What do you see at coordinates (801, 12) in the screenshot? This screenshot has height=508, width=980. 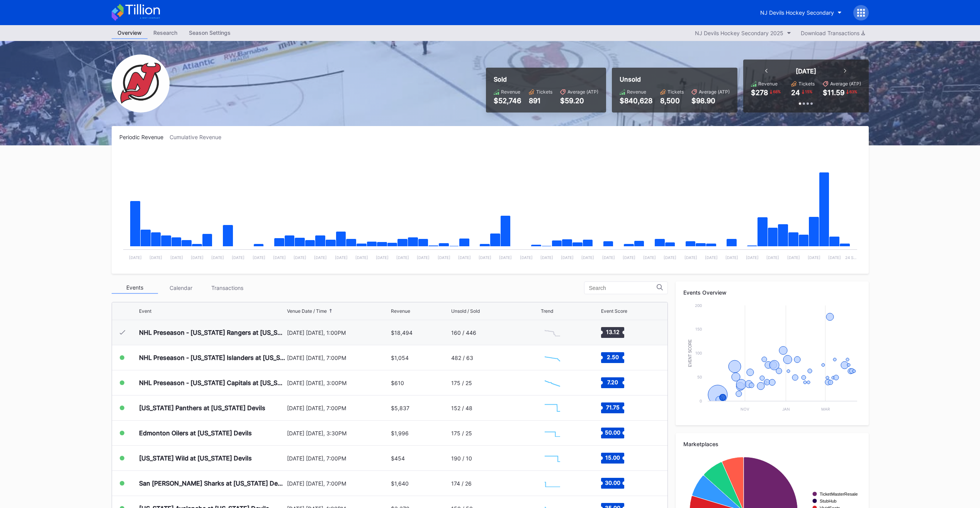 I see `button: NJ Devils Hockey Secondary` at bounding box center [801, 12].